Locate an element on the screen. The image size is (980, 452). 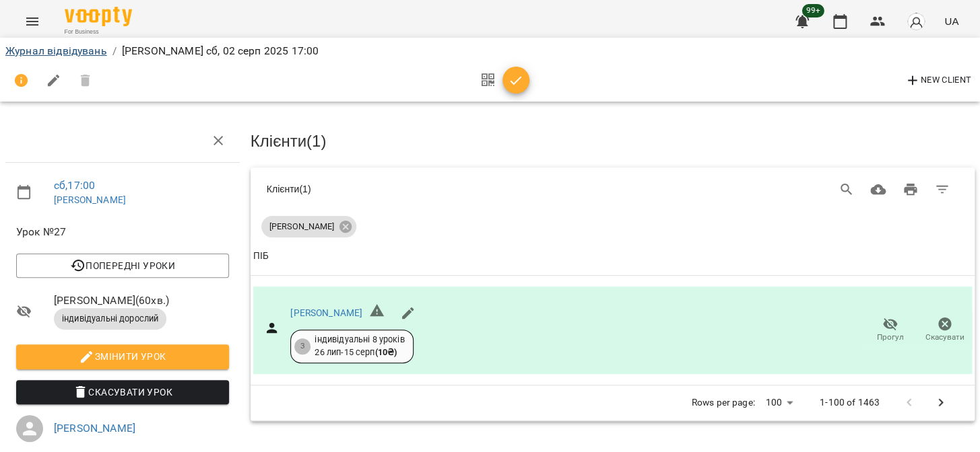
span: індивідуальні дорослий is located at coordinates (110, 319).